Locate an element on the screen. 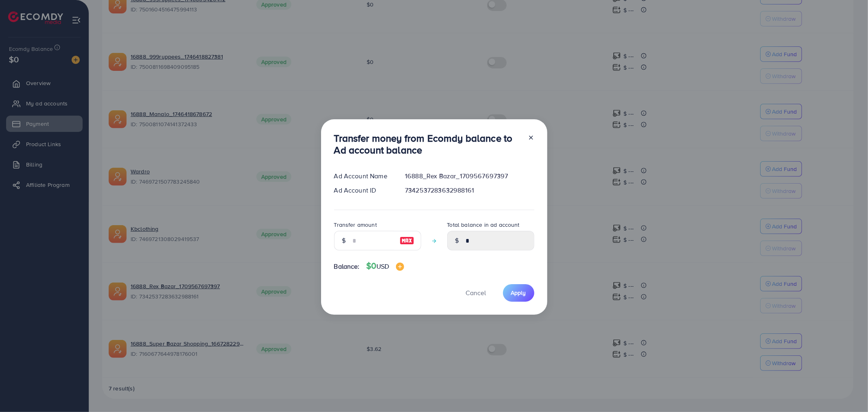  div: Ad Account Name is located at coordinates (363, 176).